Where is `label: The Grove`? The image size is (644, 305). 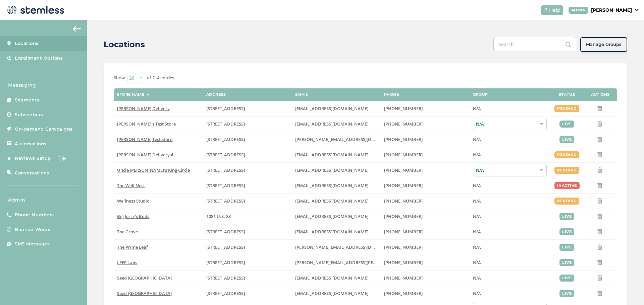
label: The Grove is located at coordinates (158, 232).